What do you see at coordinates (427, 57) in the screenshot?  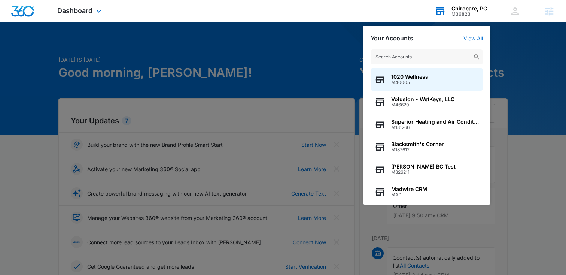 I see `input: Search Accounts` at bounding box center [427, 57].